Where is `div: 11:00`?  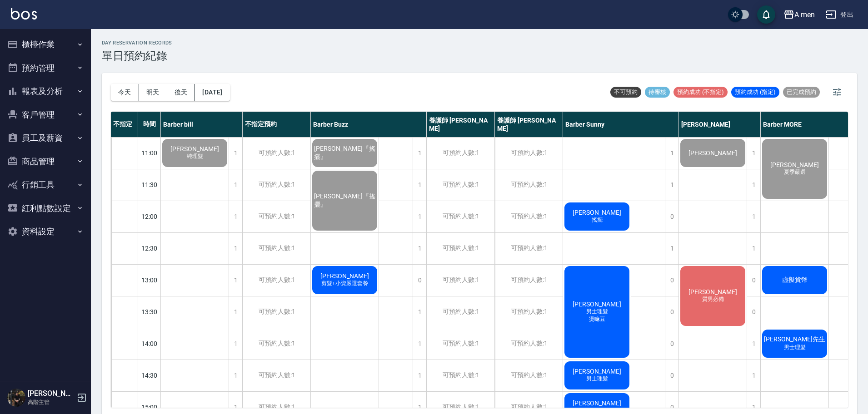
div: 11:00 is located at coordinates (150, 153).